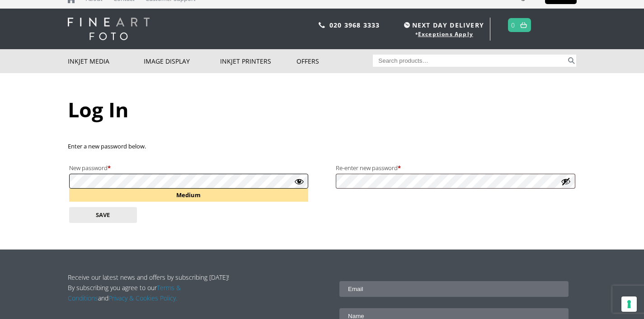 This screenshot has width=644, height=319. Describe the element at coordinates (565, 181) in the screenshot. I see `button: Show password` at that location.